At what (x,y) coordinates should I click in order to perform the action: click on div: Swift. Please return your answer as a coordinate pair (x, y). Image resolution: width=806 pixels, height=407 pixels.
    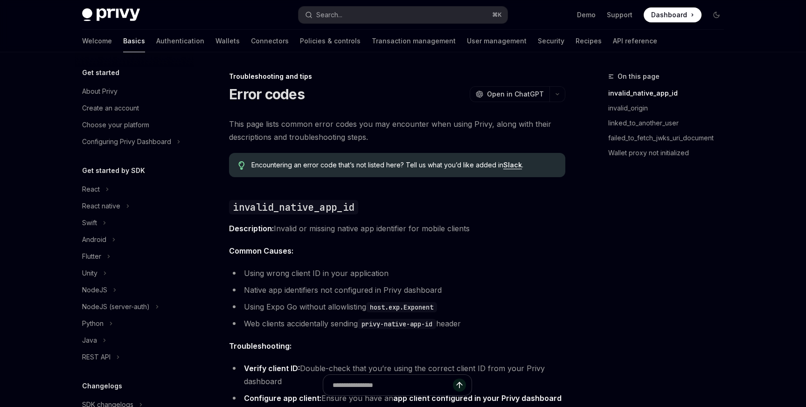
    Looking at the image, I should click on (90, 223).